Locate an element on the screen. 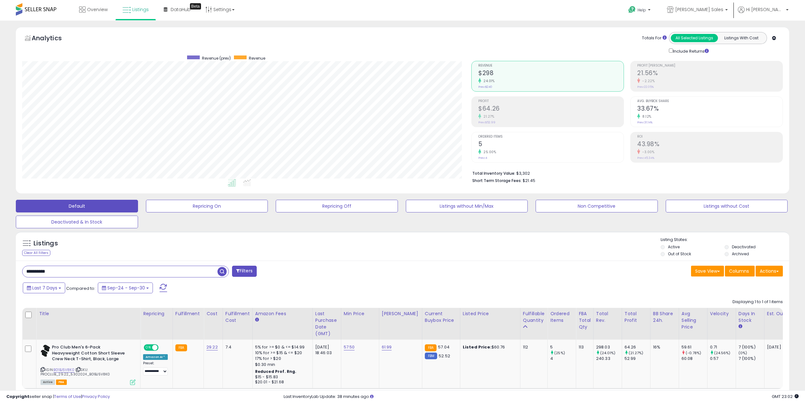 Image resolution: width=805 pixels, height=403 pixels. small: 21.27% is located at coordinates (488, 116).